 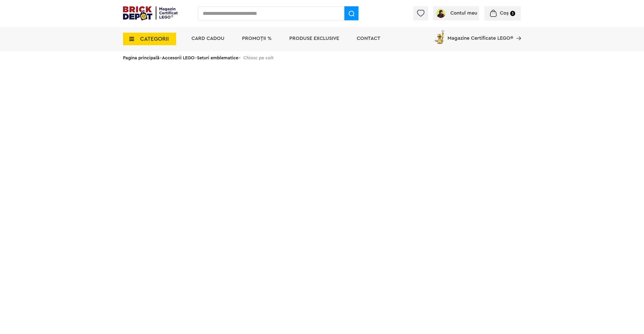 What do you see at coordinates (208, 38) in the screenshot?
I see `span: Card Cadou` at bounding box center [208, 38].